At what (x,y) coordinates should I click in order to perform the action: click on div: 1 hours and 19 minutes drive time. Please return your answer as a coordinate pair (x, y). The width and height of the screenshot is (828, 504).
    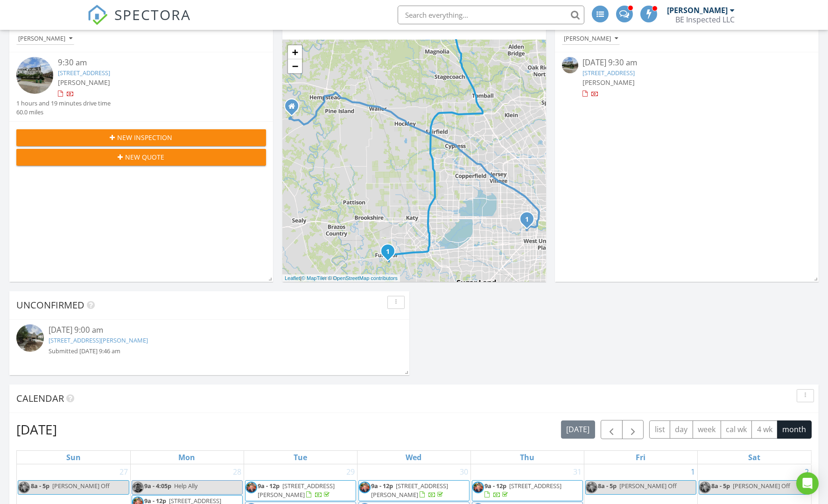
    Looking at the image, I should click on (63, 103).